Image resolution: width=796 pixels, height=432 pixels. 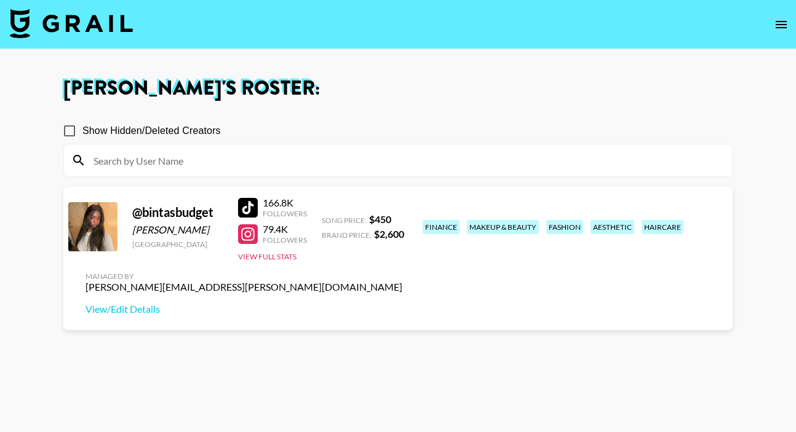 I want to click on span: Show Hidden/Deleted Creators, so click(x=151, y=131).